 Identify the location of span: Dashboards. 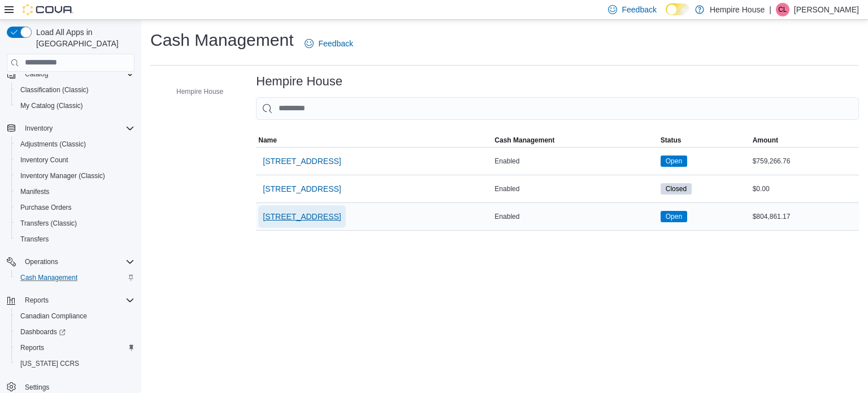
(43, 332).